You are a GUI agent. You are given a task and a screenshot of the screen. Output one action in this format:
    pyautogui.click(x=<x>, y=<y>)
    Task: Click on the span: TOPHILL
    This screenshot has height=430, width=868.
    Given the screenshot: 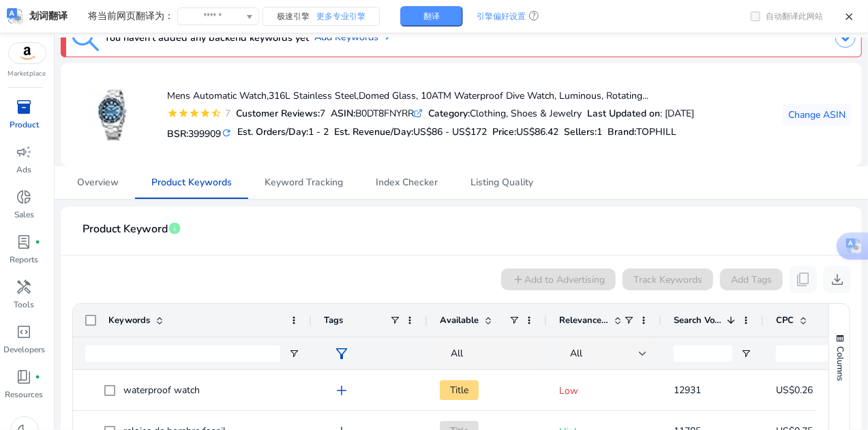 What is the action you would take?
    pyautogui.click(x=656, y=132)
    